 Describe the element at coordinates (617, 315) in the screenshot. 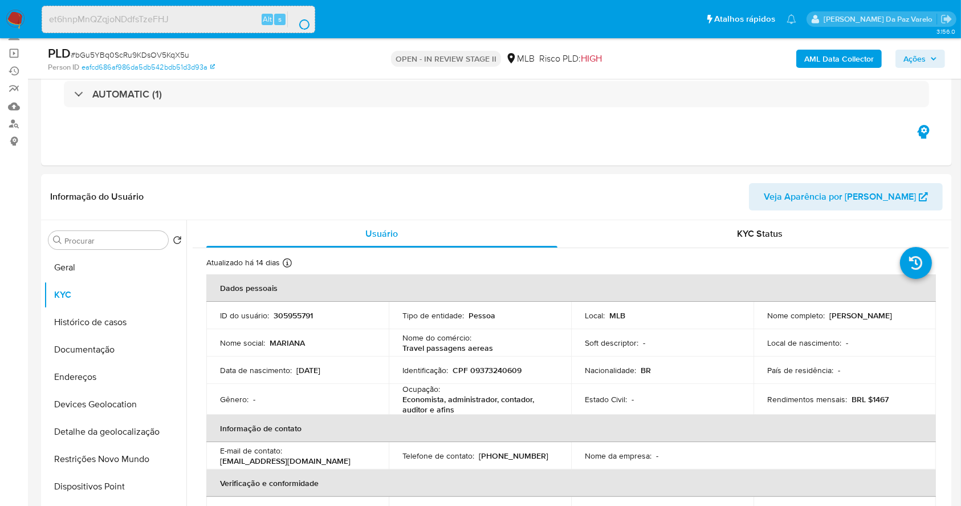

I see `p: MLB` at that location.